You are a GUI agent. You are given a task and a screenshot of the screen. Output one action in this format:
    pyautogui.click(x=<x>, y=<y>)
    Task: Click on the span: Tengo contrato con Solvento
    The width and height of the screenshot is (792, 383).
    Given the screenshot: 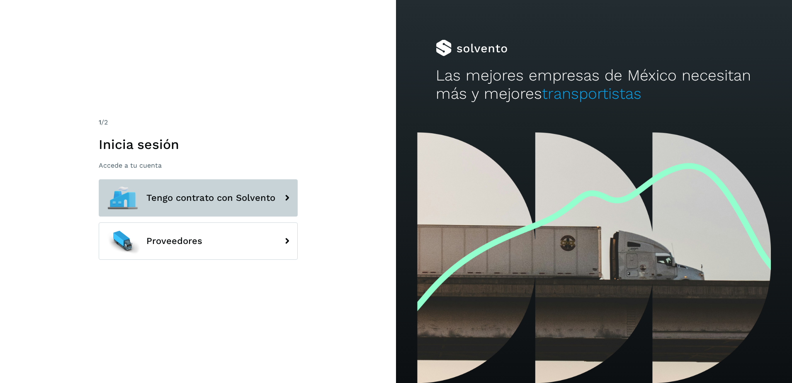 What is the action you would take?
    pyautogui.click(x=211, y=198)
    